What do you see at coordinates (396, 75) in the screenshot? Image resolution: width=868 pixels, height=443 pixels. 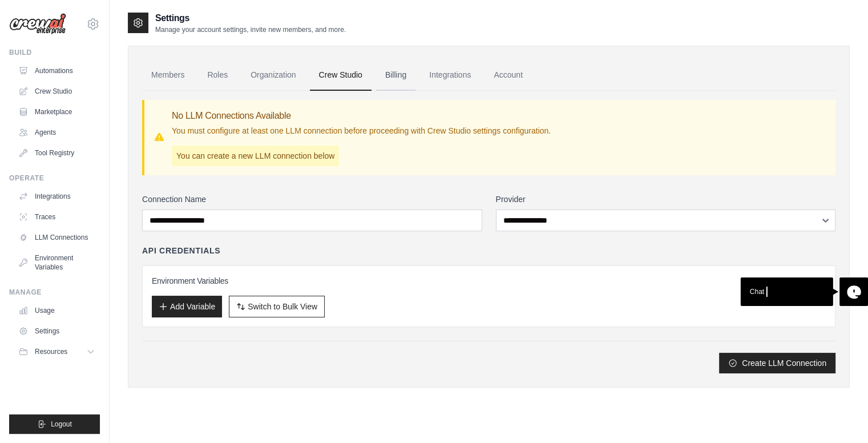 I see `a: Billing` at bounding box center [396, 75].